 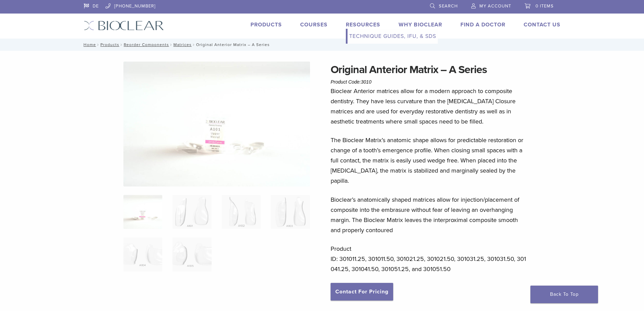 I want to click on img: Original Anterior Matrix - A Series - Image 2, so click(x=192, y=212).